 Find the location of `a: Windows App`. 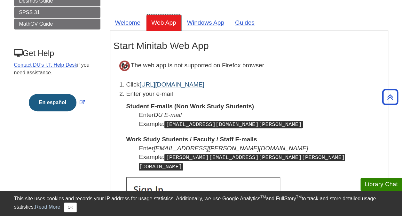

a: Windows App is located at coordinates (206, 22).